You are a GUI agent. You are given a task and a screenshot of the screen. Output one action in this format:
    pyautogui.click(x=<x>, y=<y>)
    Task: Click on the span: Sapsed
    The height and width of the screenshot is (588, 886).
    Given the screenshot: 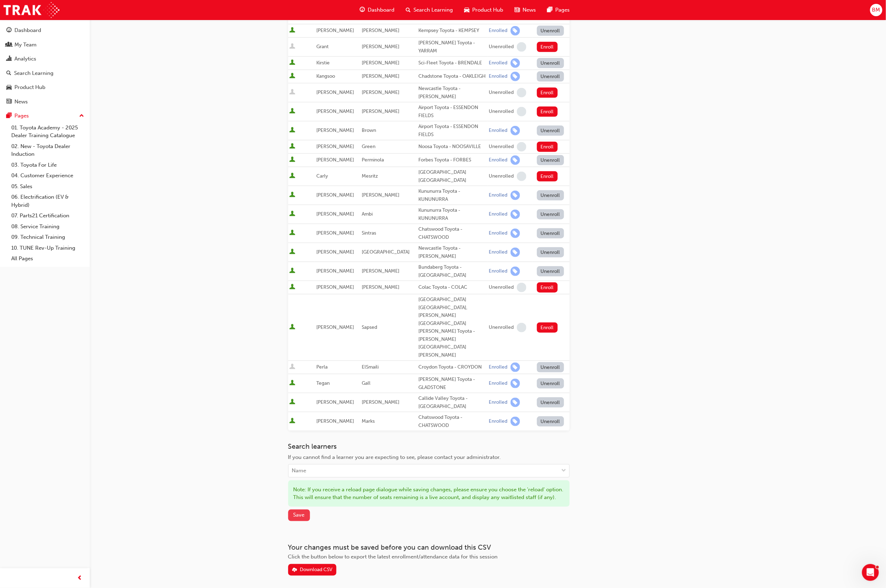 What is the action you would take?
    pyautogui.click(x=370, y=327)
    